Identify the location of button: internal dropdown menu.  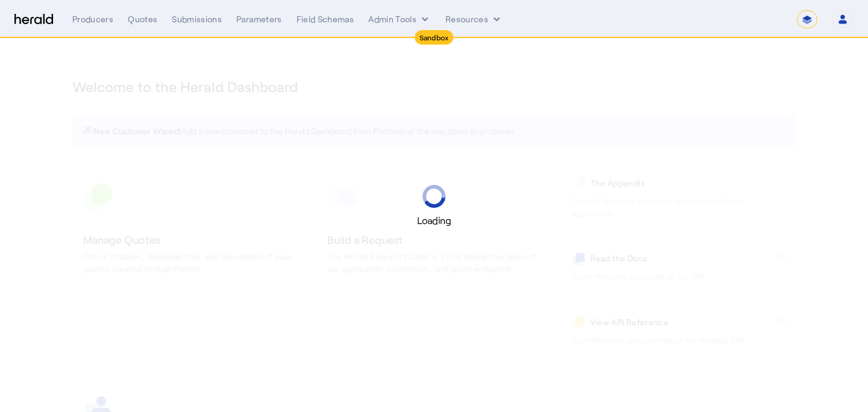
(400, 20).